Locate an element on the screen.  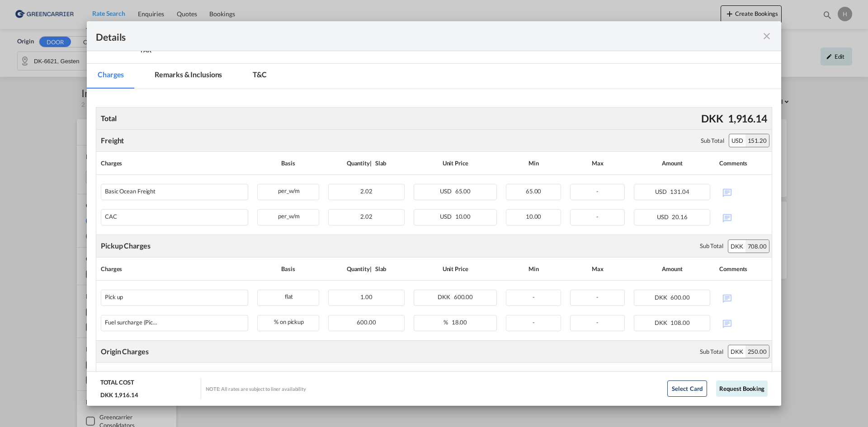
div: Basic Ocean Freight is located at coordinates (130, 191).